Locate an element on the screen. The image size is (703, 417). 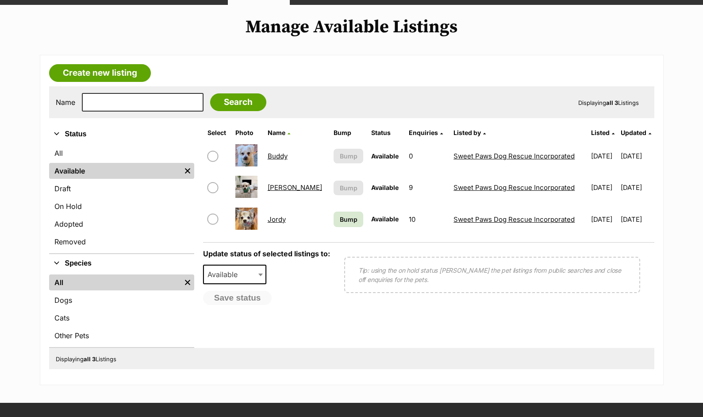
button: Species is located at coordinates (122, 263).